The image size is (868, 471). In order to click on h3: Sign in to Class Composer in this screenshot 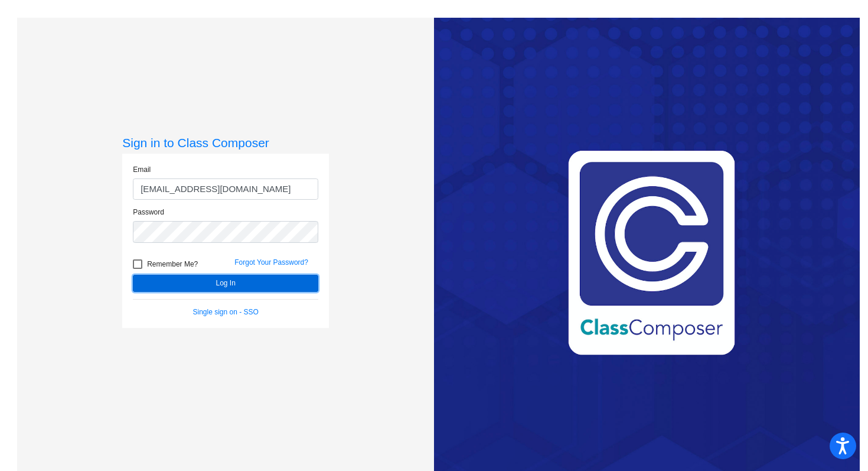, I will do `click(225, 143)`.